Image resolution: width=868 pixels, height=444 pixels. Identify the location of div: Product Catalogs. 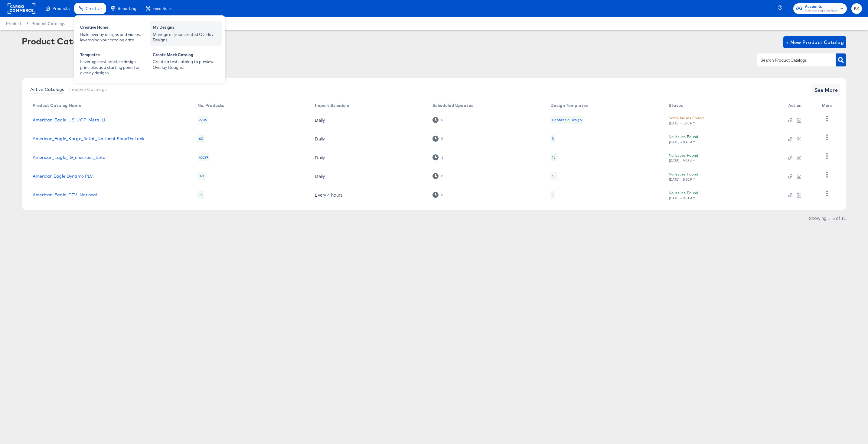
(59, 41).